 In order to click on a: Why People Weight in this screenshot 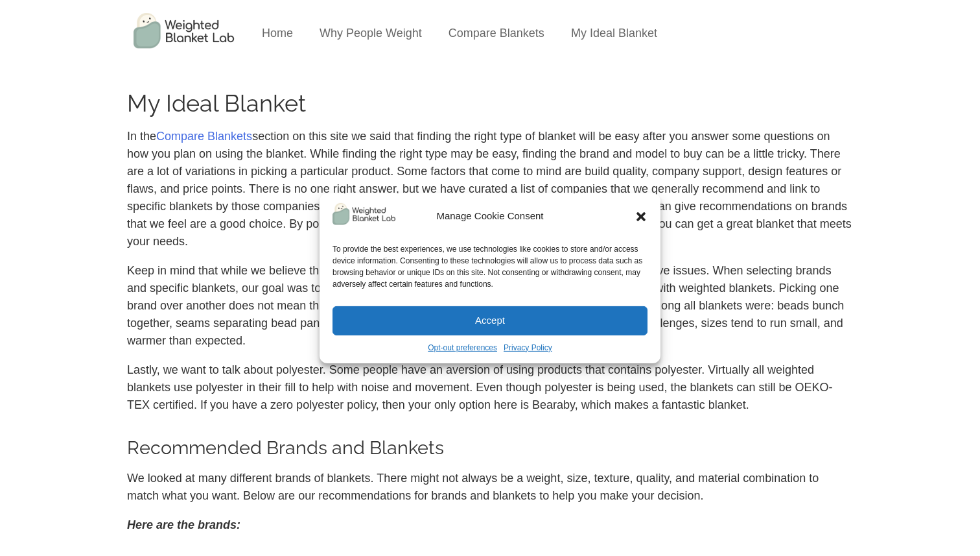, I will do `click(371, 33)`.